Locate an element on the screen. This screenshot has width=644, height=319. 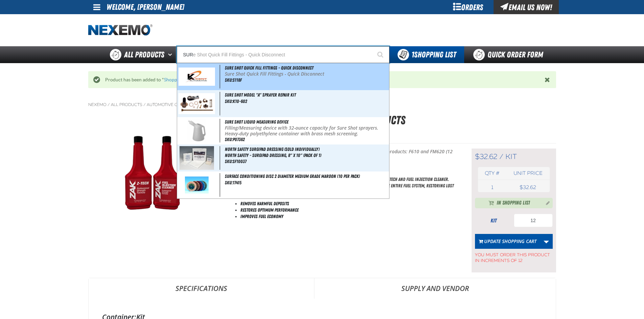
span: Surface Conditioning Disc 2 Diameter Medium Grade Maroon (10 per pack) is located at coordinates (292, 176).